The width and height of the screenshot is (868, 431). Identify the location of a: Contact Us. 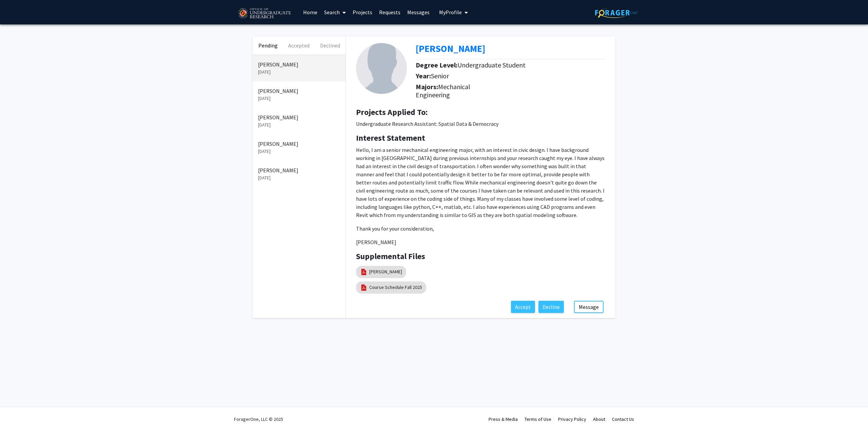
(623, 419).